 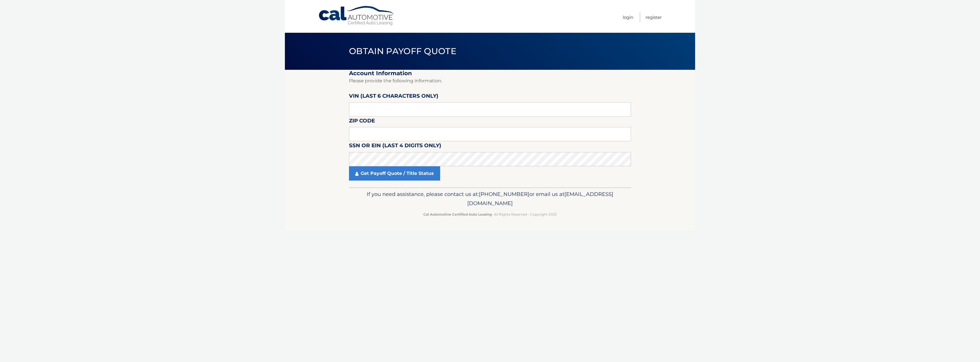 I want to click on p: - All Rights Reserved - Copyright 2025, so click(x=490, y=214).